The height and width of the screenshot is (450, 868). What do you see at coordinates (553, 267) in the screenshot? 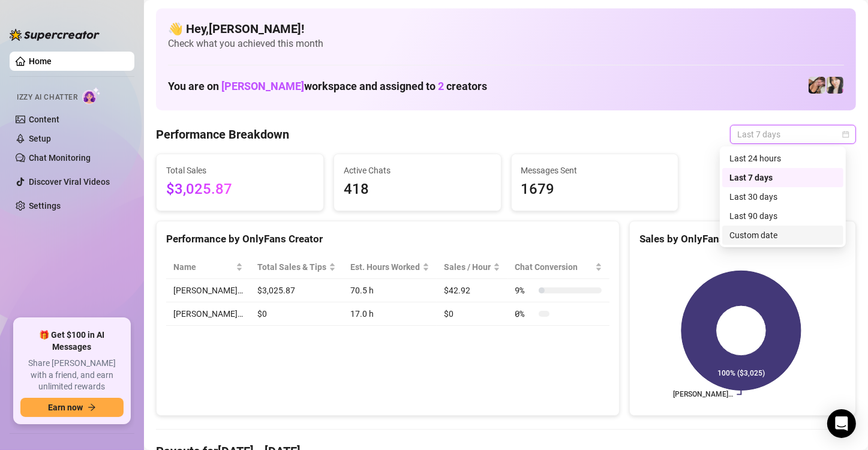
I see `span: Chat Conversion` at bounding box center [553, 267].